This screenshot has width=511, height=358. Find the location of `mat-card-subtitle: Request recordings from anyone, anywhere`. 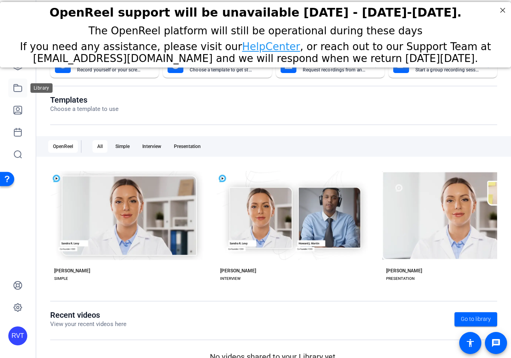

mat-card-subtitle: Request recordings from anyone, anywhere is located at coordinates (335, 70).